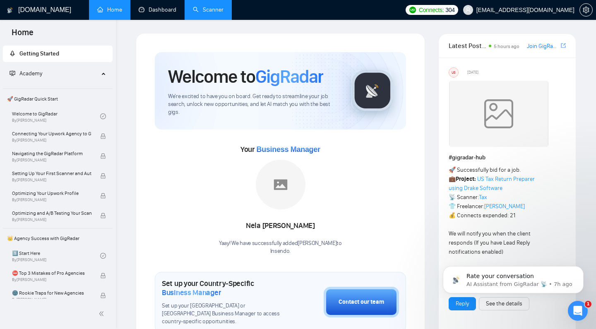 The width and height of the screenshot is (596, 329). What do you see at coordinates (39, 53) in the screenshot?
I see `span: Getting Started` at bounding box center [39, 53].